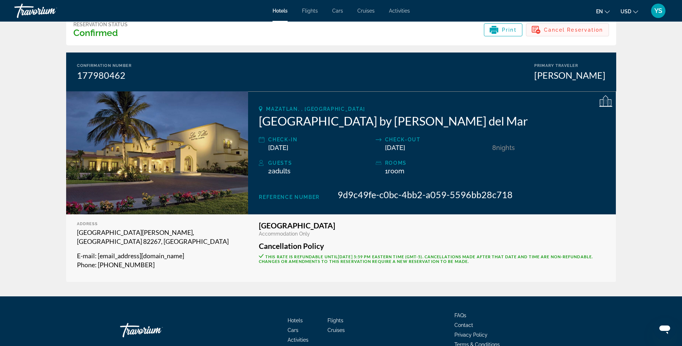 The height and width of the screenshot is (346, 682). I want to click on span: USD, so click(626, 12).